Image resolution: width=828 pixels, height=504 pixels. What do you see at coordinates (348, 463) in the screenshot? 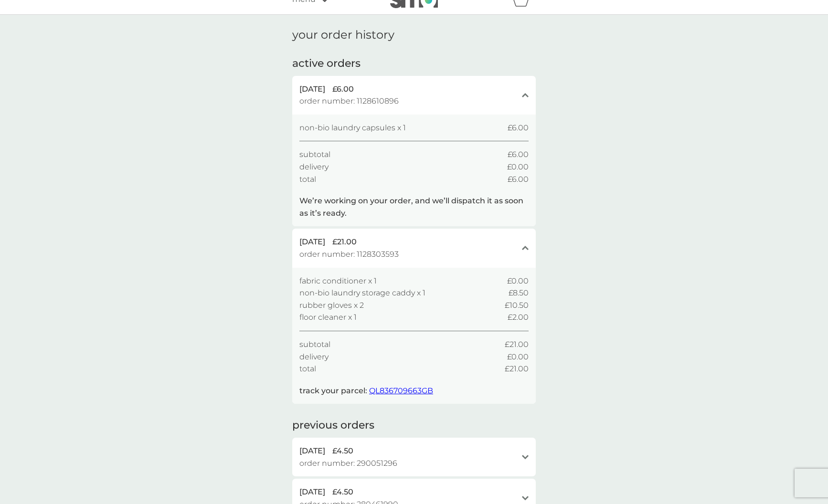
I see `span: order number: 290051296` at bounding box center [348, 463].